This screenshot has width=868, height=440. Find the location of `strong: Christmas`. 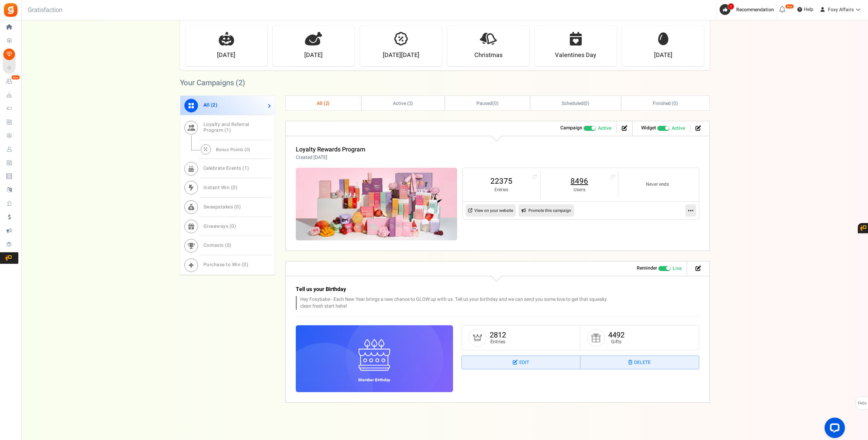

strong: Christmas is located at coordinates (488, 56).